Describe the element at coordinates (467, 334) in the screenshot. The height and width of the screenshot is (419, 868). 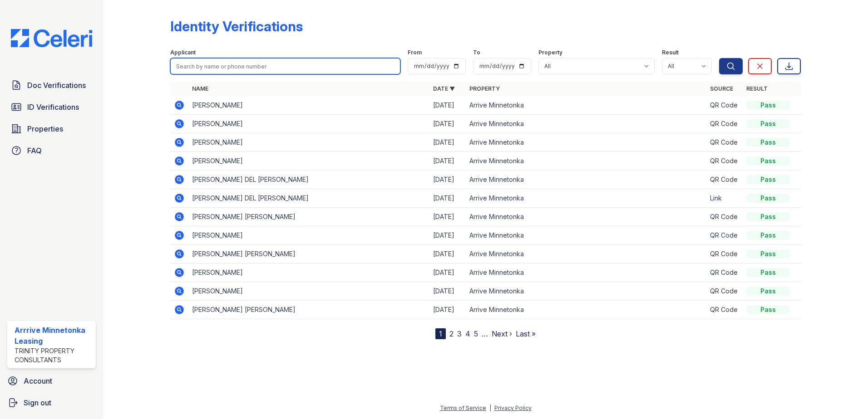
I see `a: 4` at that location.